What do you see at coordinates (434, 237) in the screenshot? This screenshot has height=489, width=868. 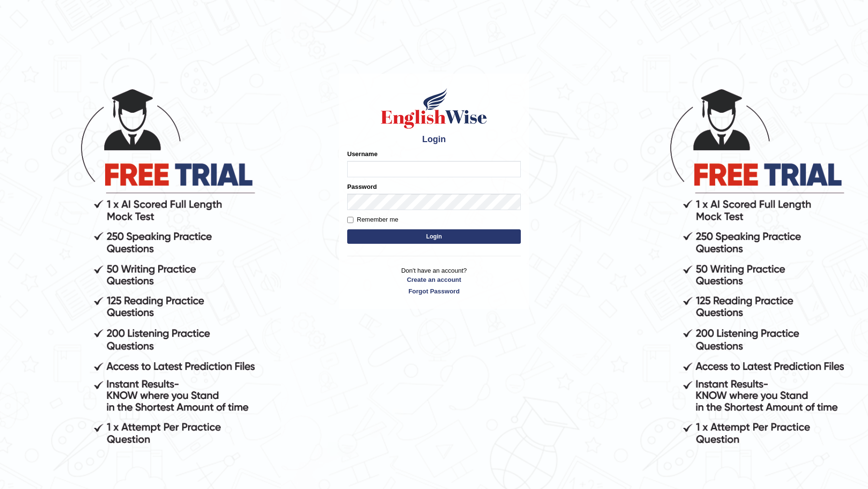 I see `button: Login` at bounding box center [434, 237].